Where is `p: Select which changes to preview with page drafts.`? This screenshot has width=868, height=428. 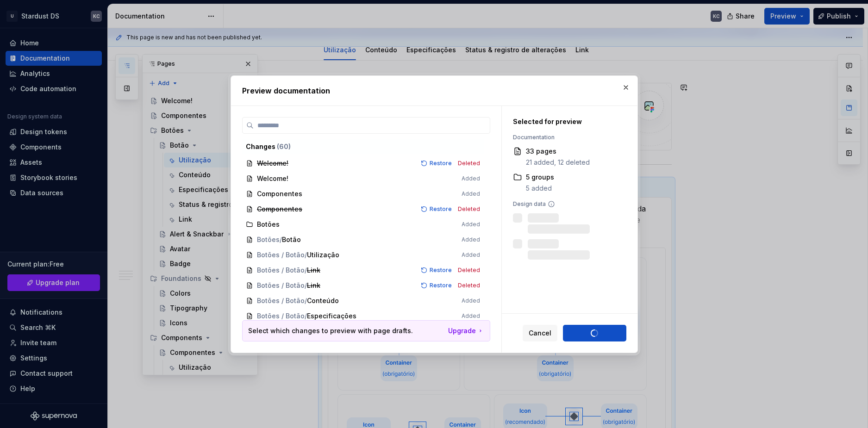 p: Select which changes to preview with page drafts. is located at coordinates (331, 331).